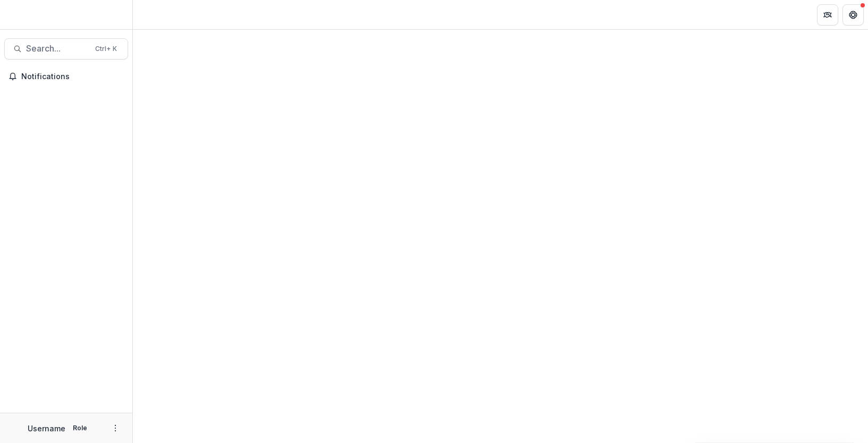 This screenshot has width=868, height=443. What do you see at coordinates (57, 48) in the screenshot?
I see `span: Search...` at bounding box center [57, 48].